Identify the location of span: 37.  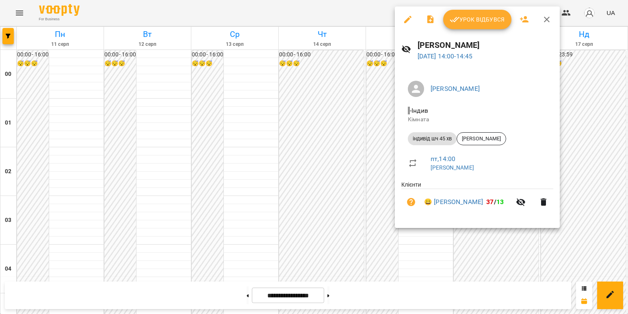
(490, 202).